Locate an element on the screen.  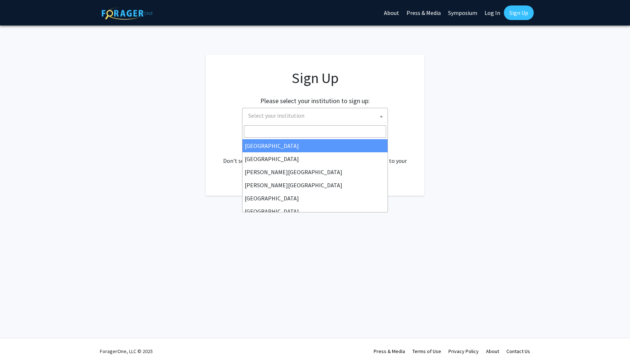
input: Search is located at coordinates (315, 132).